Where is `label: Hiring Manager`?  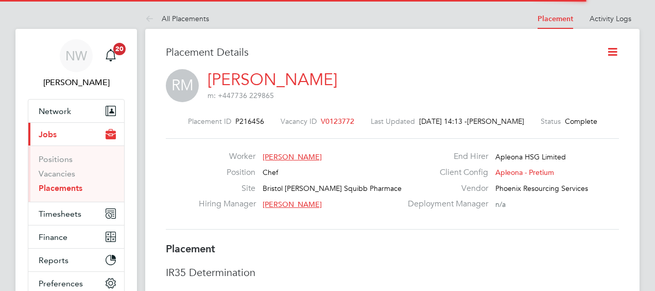 label: Hiring Manager is located at coordinates (227, 203).